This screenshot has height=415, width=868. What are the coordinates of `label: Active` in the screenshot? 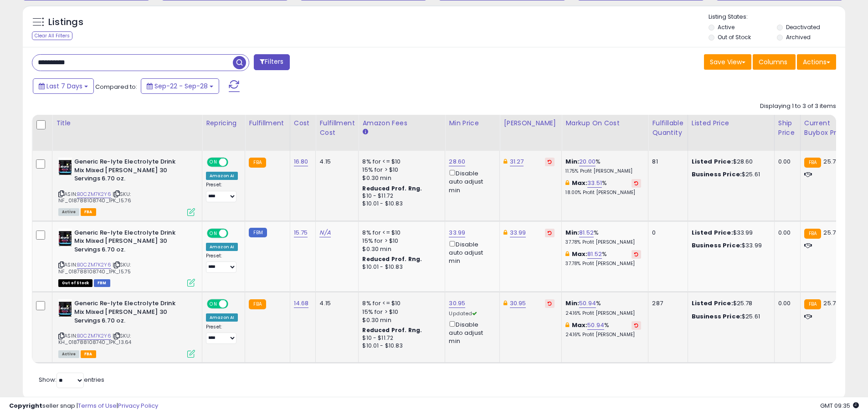 It's located at (726, 27).